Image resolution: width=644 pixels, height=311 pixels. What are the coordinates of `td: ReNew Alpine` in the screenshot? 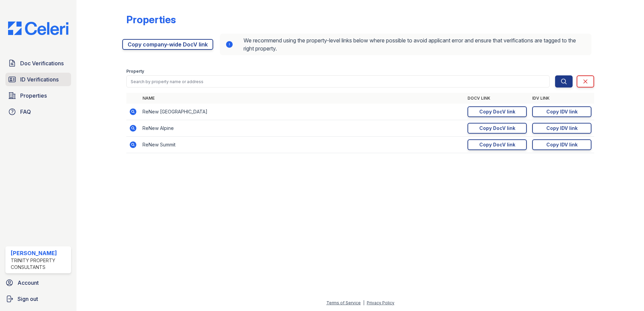 It's located at (302, 128).